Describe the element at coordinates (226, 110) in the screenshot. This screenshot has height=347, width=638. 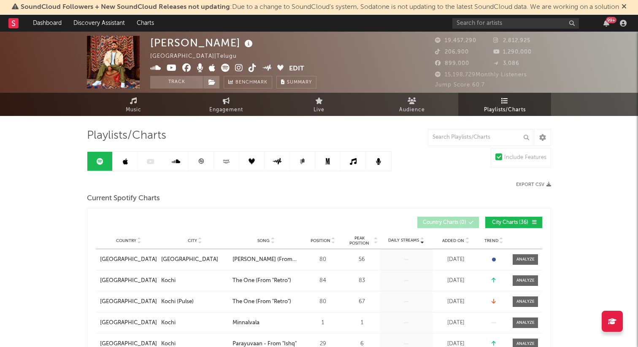
I see `span: Engagement` at that location.